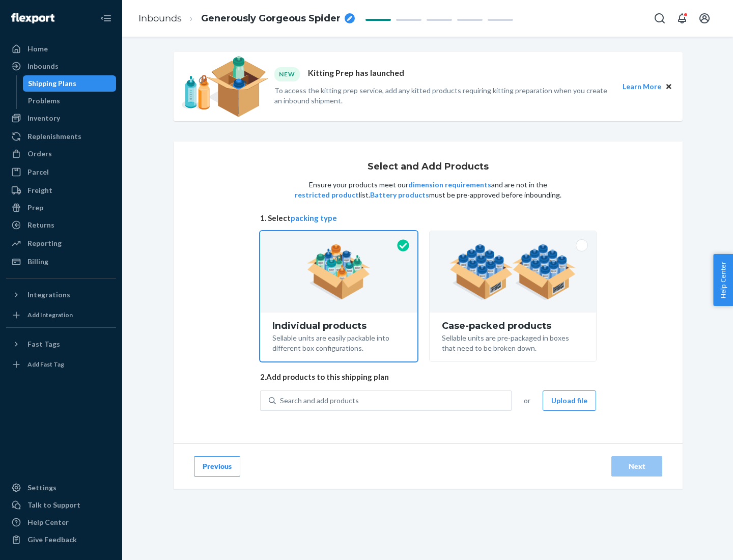 This screenshot has width=733, height=560. I want to click on a: Orders, so click(61, 154).